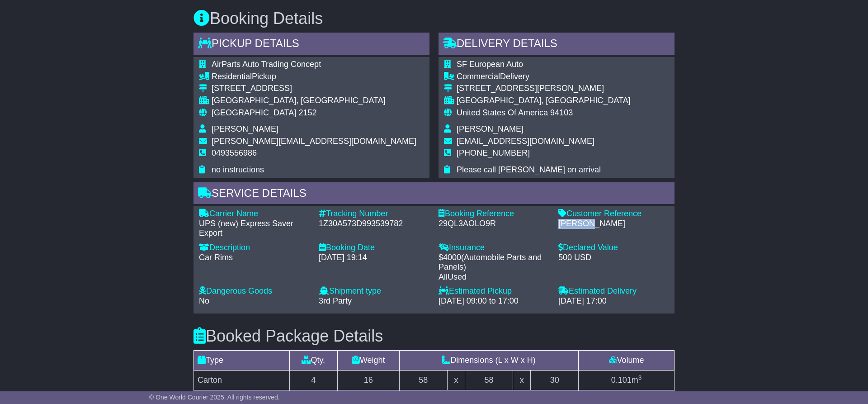  I want to click on span: 3rd Party, so click(335, 301).